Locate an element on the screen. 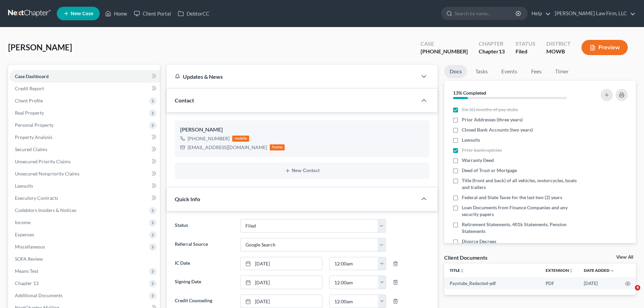 The width and height of the screenshot is (644, 308). span: Contact is located at coordinates (185, 100).